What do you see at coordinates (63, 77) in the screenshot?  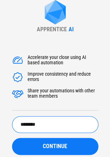 I see `div: Improve consistency and reduce errors` at bounding box center [63, 77].